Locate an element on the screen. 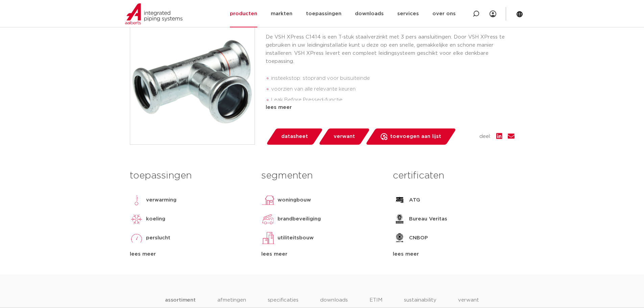 The height and width of the screenshot is (308, 644). p: woningbouw is located at coordinates (294, 200).